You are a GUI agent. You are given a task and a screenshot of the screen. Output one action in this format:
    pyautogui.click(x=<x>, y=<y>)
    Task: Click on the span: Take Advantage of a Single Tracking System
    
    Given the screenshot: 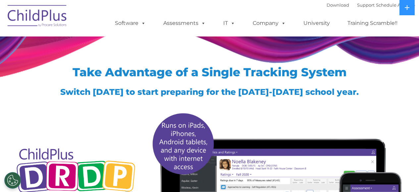 What is the action you would take?
    pyautogui.click(x=210, y=72)
    